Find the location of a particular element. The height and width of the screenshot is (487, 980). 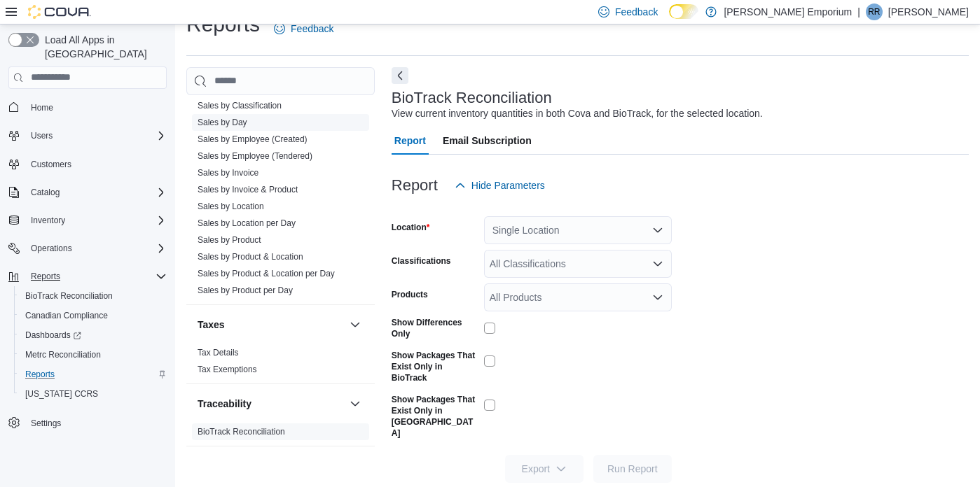

button: BioTrack Reconciliation is located at coordinates (93, 297).